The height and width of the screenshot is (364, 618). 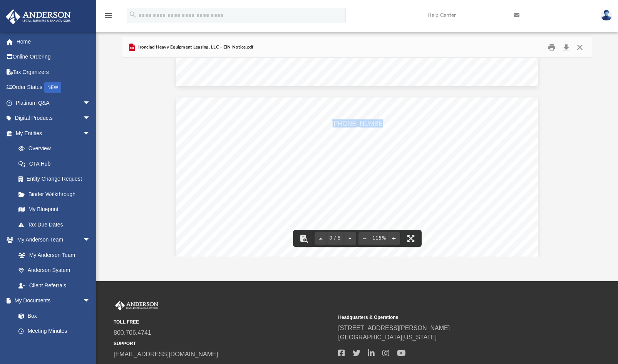 I want to click on a: 800.706.4741, so click(x=132, y=332).